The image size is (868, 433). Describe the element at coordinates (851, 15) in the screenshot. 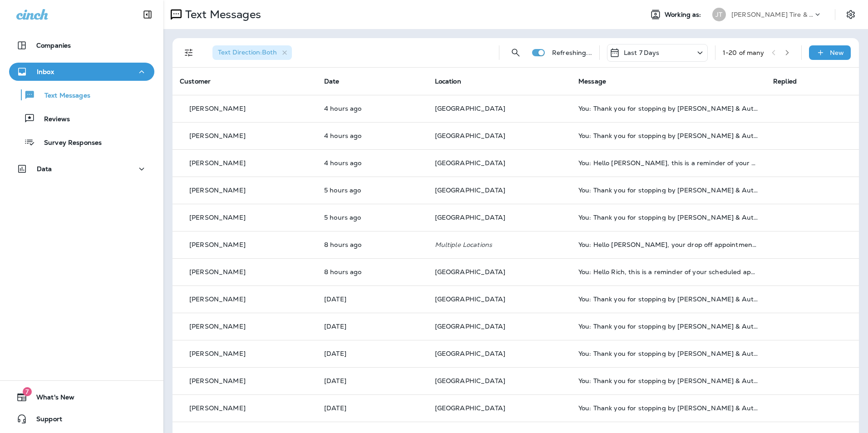

I see `button: Settings` at that location.